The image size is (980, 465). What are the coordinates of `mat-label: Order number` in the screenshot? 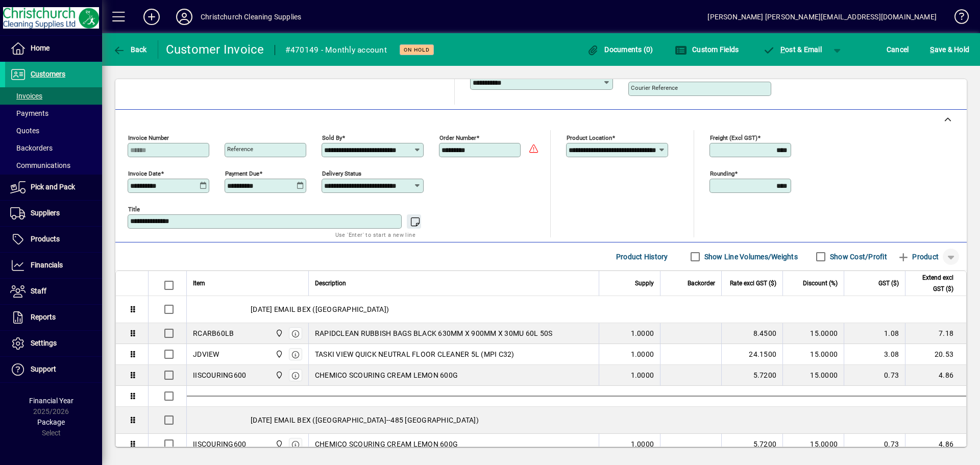 It's located at (458, 138).